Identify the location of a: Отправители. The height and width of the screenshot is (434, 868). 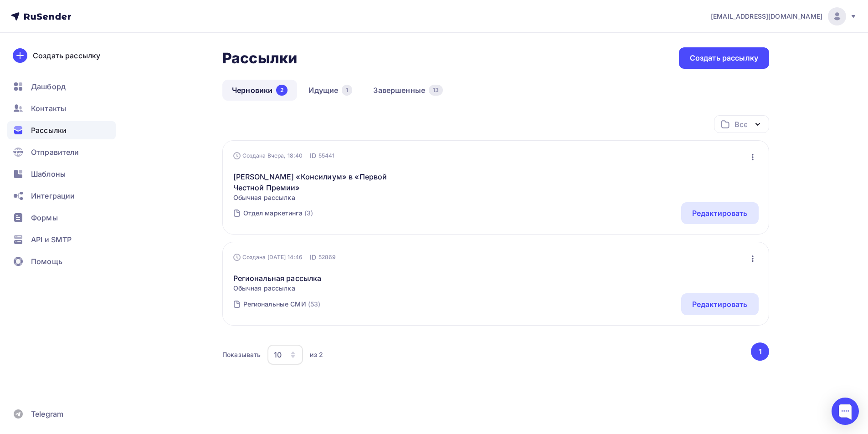
(61, 152).